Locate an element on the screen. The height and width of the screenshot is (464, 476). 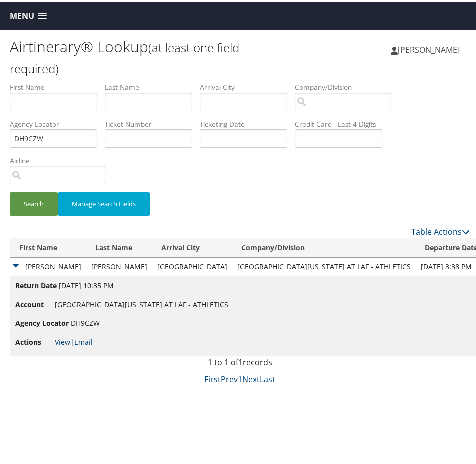
span: Agency Locator is located at coordinates (42, 321).